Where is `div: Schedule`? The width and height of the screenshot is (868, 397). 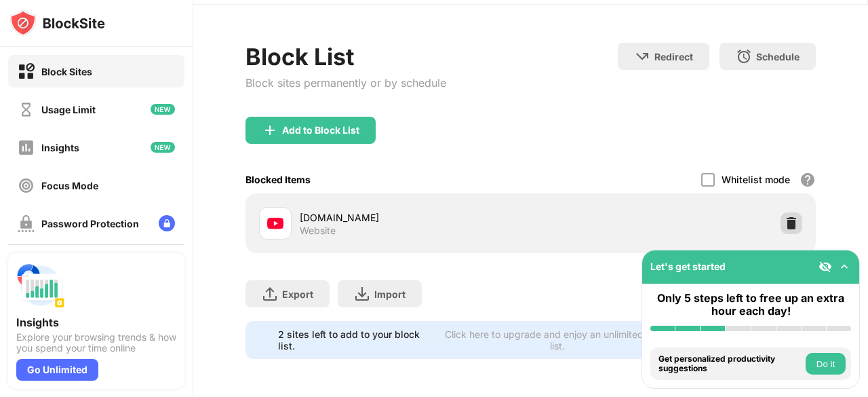 div: Schedule is located at coordinates (778, 56).